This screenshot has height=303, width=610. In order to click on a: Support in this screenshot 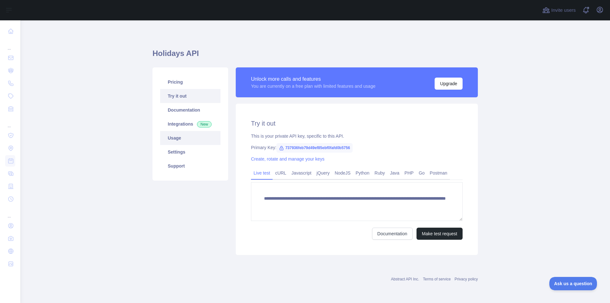, I will do `click(190, 166)`.